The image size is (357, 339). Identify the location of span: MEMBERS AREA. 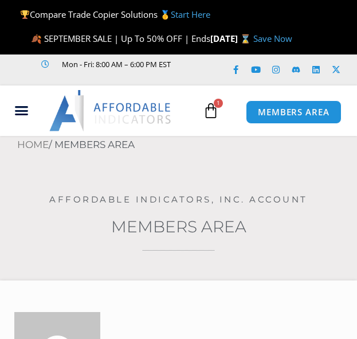
(294, 112).